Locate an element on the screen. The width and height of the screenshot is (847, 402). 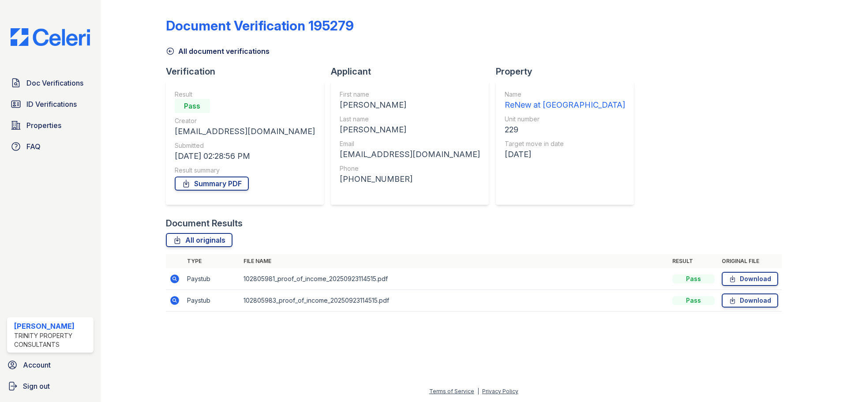
th: Original file is located at coordinates (750, 261).